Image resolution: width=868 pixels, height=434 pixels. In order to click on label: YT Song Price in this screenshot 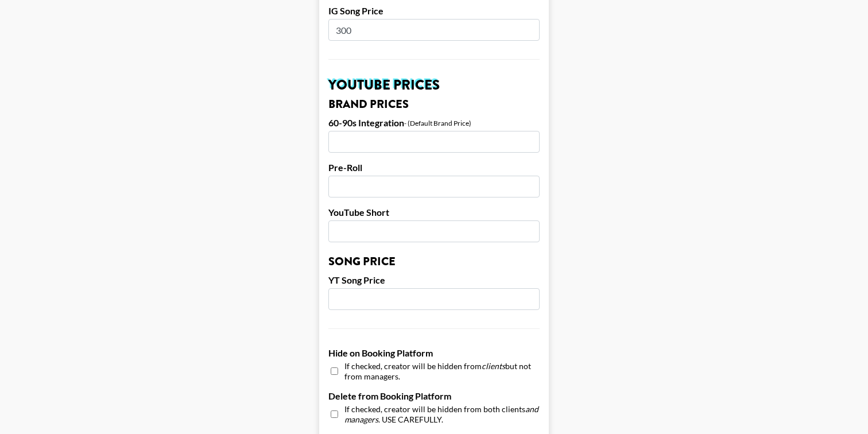, I will do `click(434, 280)`.